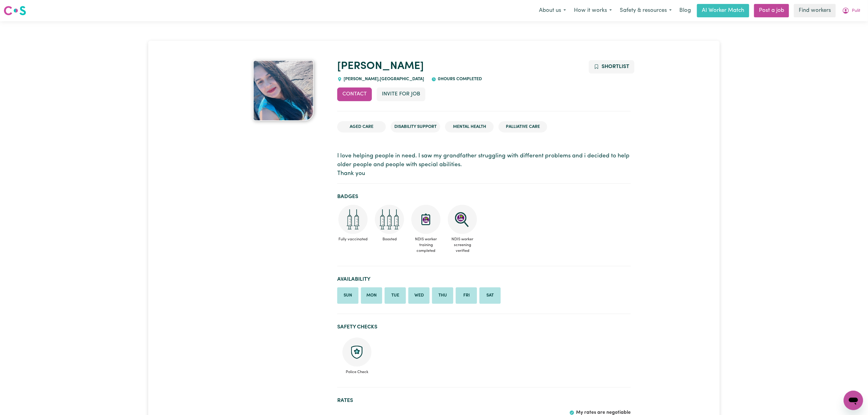 The height and width of the screenshot is (415, 868). Describe the element at coordinates (355, 94) in the screenshot. I see `button: Contact` at that location.